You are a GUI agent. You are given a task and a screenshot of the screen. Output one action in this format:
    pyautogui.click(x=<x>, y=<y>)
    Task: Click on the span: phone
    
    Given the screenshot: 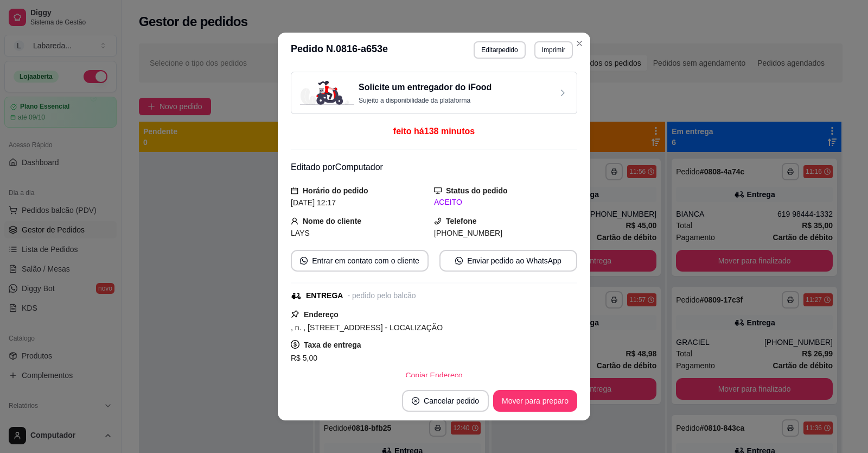 What is the action you would take?
    pyautogui.click(x=438, y=221)
    